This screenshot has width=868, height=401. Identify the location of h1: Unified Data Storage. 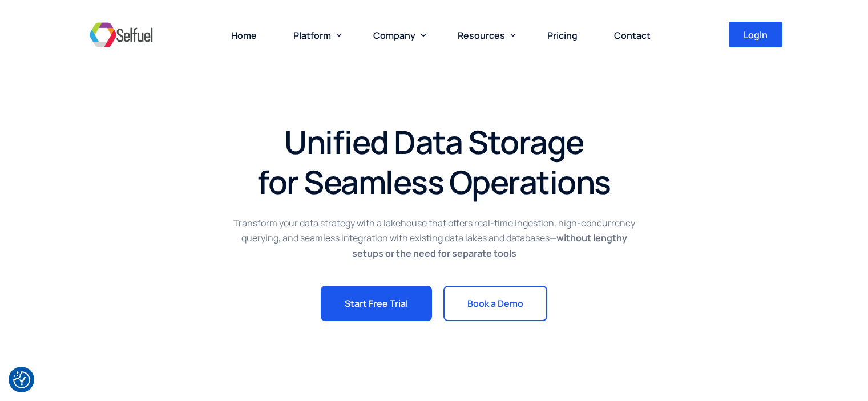
(434, 142).